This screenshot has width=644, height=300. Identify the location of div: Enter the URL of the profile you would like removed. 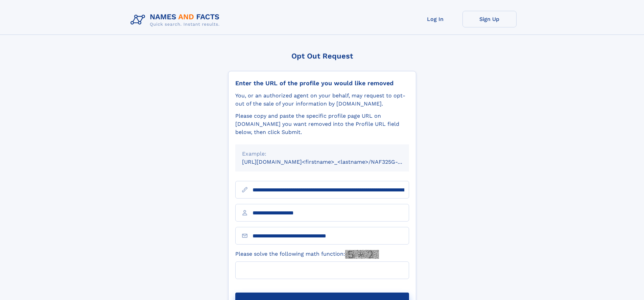
(322, 83).